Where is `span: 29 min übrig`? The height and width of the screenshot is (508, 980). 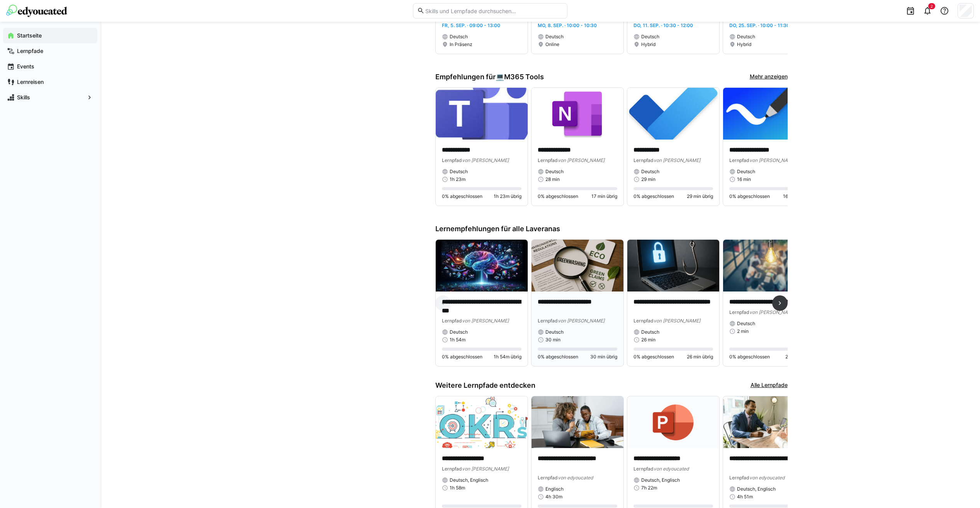
span: 29 min übrig is located at coordinates (700, 196).